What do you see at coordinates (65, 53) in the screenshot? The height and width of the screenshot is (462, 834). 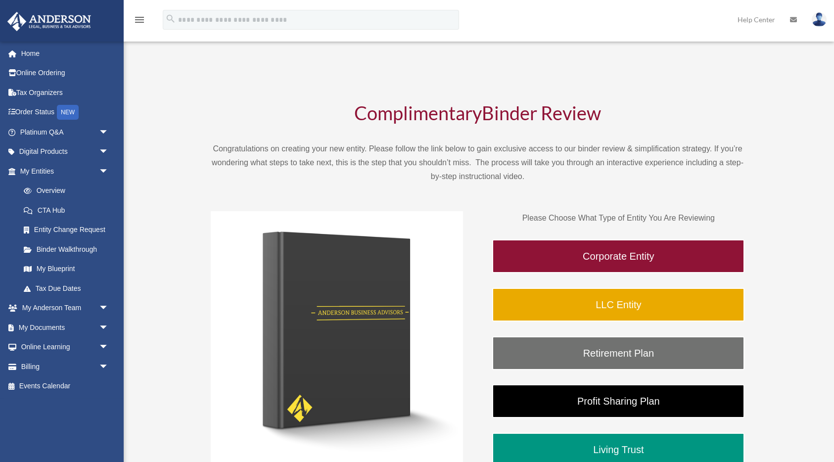 I see `a: Home` at bounding box center [65, 53].